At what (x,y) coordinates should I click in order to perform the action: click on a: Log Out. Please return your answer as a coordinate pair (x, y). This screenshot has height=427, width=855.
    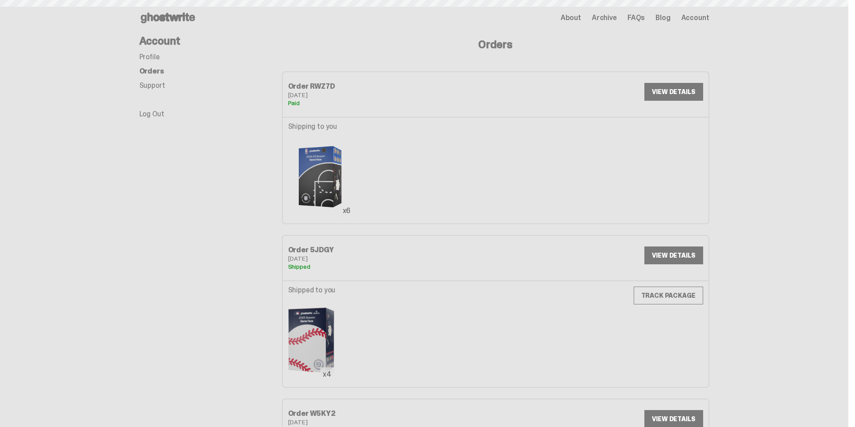
    Looking at the image, I should click on (152, 114).